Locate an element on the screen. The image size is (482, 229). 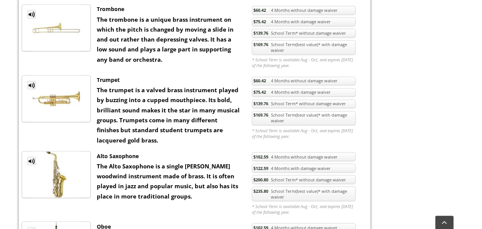
div: Trombone is located at coordinates (169, 9).